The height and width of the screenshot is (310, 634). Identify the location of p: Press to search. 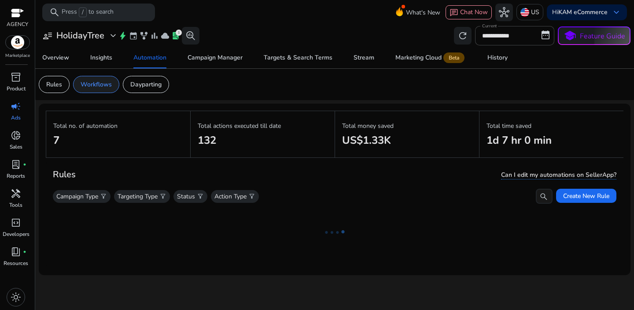
(88, 12).